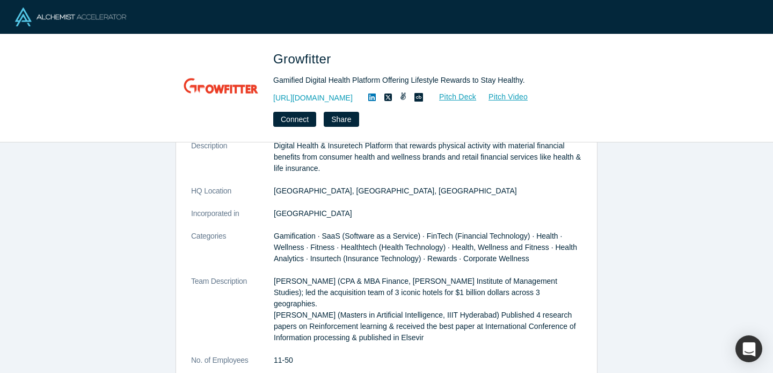 Image resolution: width=773 pixels, height=373 pixels. Describe the element at coordinates (232, 219) in the screenshot. I see `dt: Incorporated in` at that location.